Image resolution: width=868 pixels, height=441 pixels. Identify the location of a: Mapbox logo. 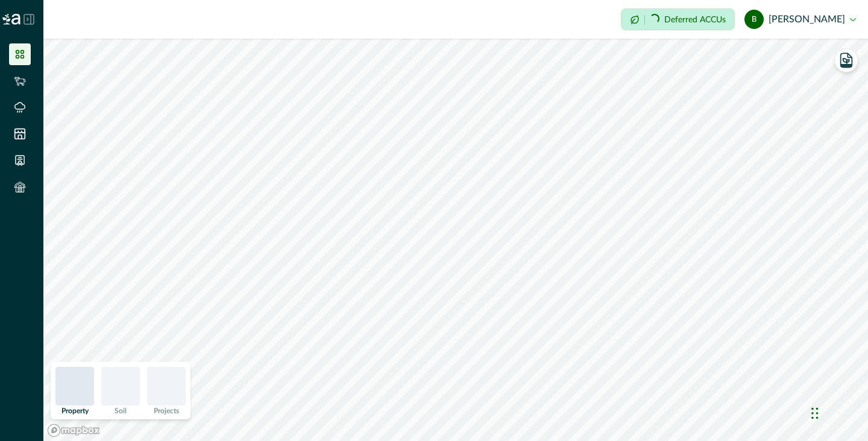
(74, 430).